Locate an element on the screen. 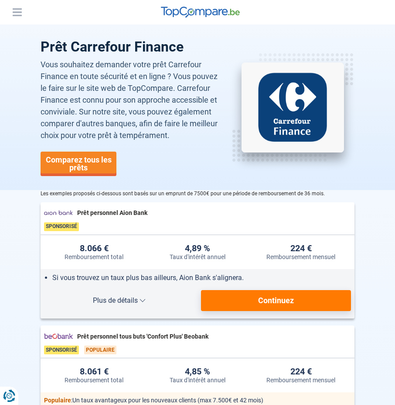  button: Plus de détails is located at coordinates (119, 300).